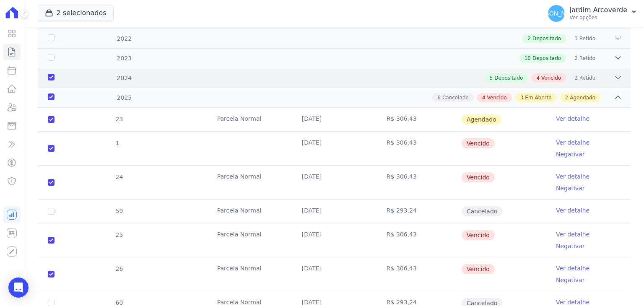 The image size is (644, 306). What do you see at coordinates (528, 58) in the screenshot?
I see `span: 10` at bounding box center [528, 58].